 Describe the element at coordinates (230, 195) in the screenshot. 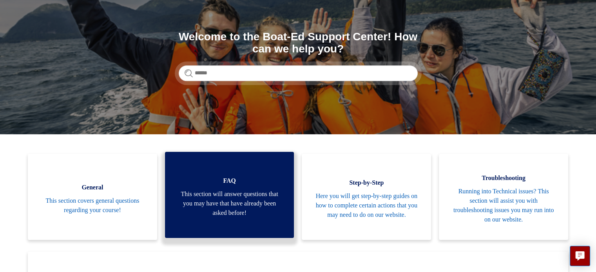

I see `a: FAQ This section will answer questions that you may have that have already been asked before!` at that location.